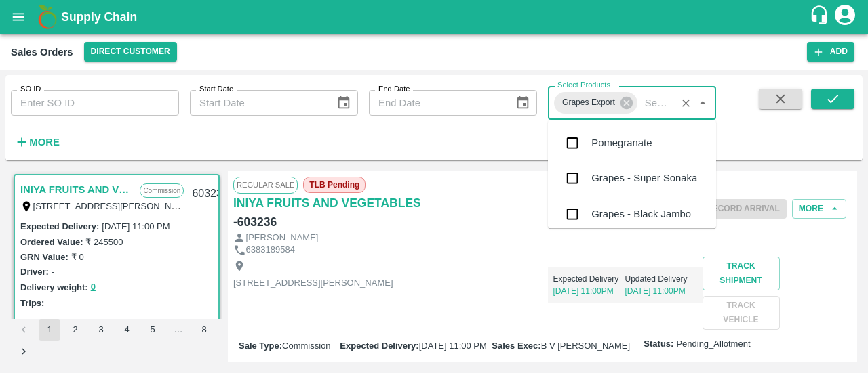 The height and width of the screenshot is (373, 868). Describe the element at coordinates (588, 102) in the screenshot. I see `span: Grapes Export` at that location.